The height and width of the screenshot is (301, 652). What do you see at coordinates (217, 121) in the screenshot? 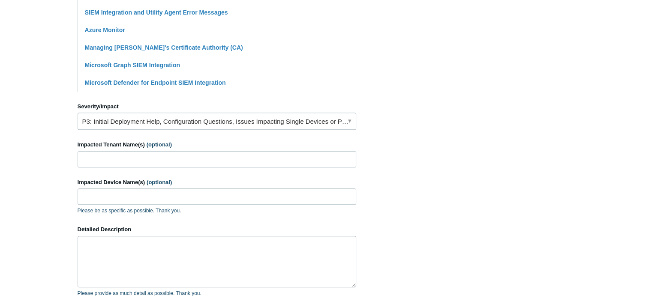
I see `a: P3: Initial Deployment Help, Configuration Questions, Issues Impacting Single Devices or Past Out...` at bounding box center [217, 121].